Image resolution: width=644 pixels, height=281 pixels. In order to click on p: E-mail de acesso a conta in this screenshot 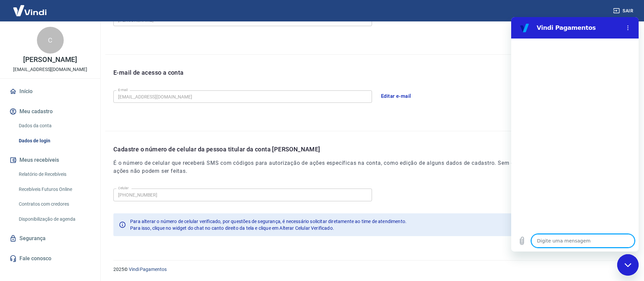, I will do `click(149, 73)`.